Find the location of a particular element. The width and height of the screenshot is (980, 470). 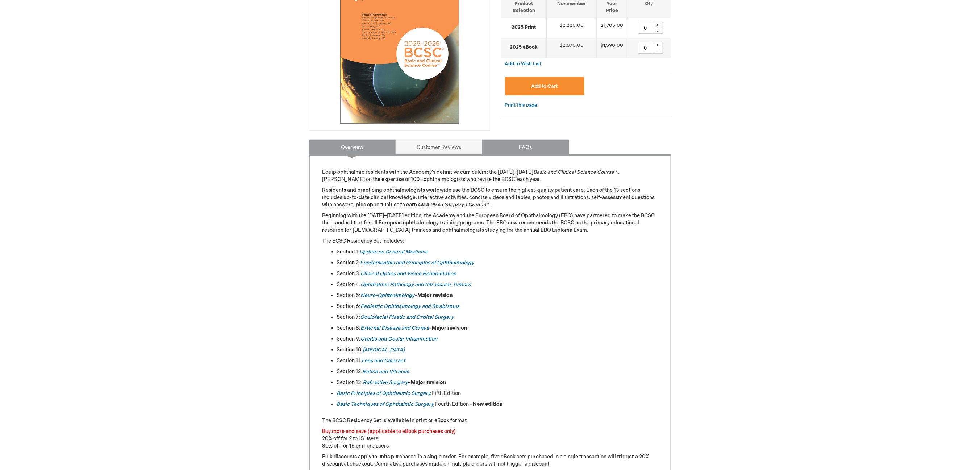

a: Customer Reviews is located at coordinates (439, 147).